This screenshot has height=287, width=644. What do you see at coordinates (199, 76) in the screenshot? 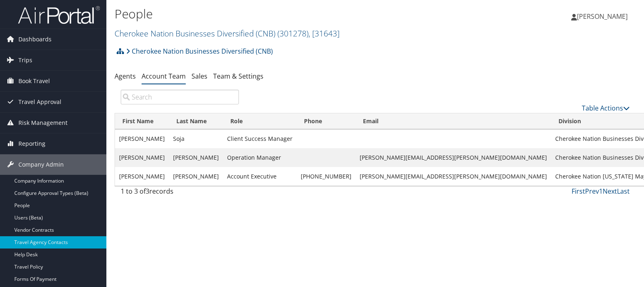
I see `a: Sales` at bounding box center [199, 76].